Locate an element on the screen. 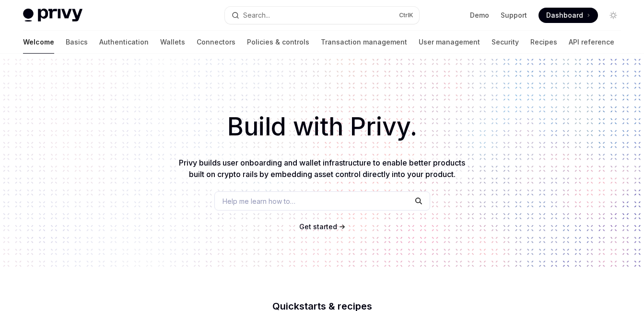 The image size is (644, 311). h2: Quickstarts & recipes is located at coordinates (322, 306).